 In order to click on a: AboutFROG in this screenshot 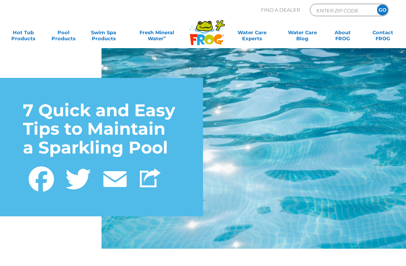, I will do `click(343, 37)`.